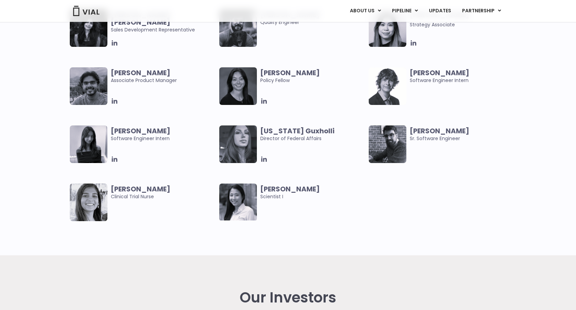 This screenshot has height=310, width=576. I want to click on img: Black and white image of woman., so click(238, 144).